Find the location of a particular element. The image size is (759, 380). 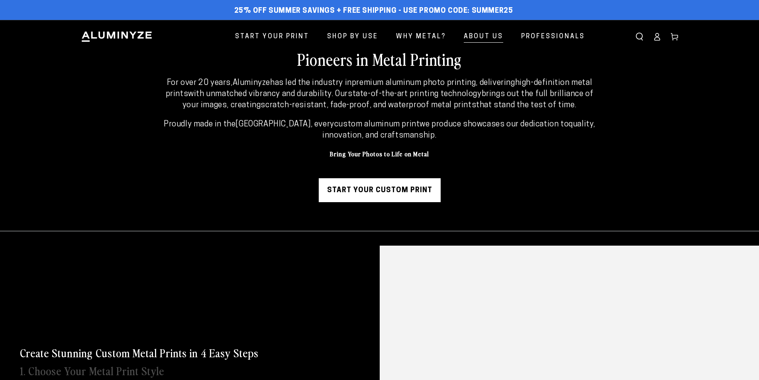

a: Start Your Print is located at coordinates (272, 37).